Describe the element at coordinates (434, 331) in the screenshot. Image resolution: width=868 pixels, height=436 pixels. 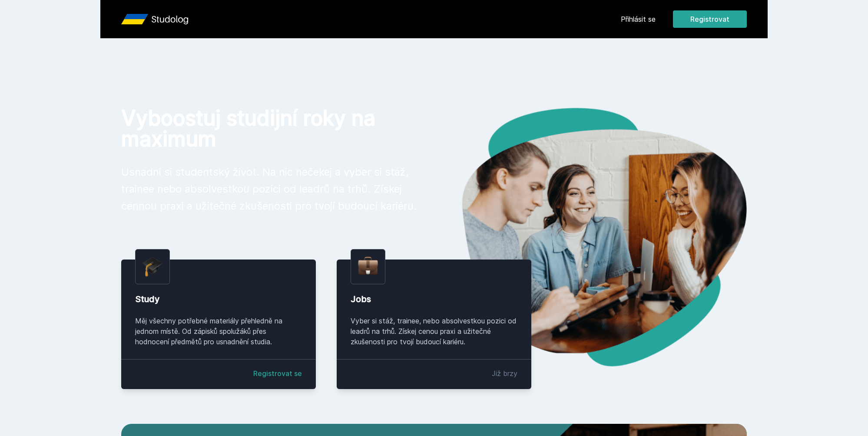
I see `div: Vyber si stáž, trainee, nebo absolvestkou pozici od leadrů na trhů. Získej cenou praxi a užitečné...` at that location.